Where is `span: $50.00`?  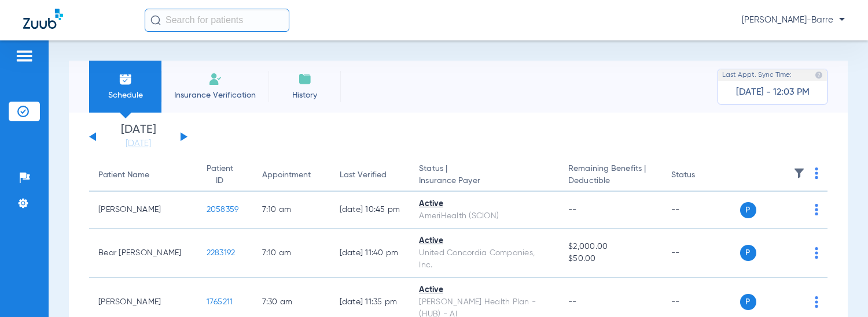 span: $50.00 is located at coordinates (610, 259).